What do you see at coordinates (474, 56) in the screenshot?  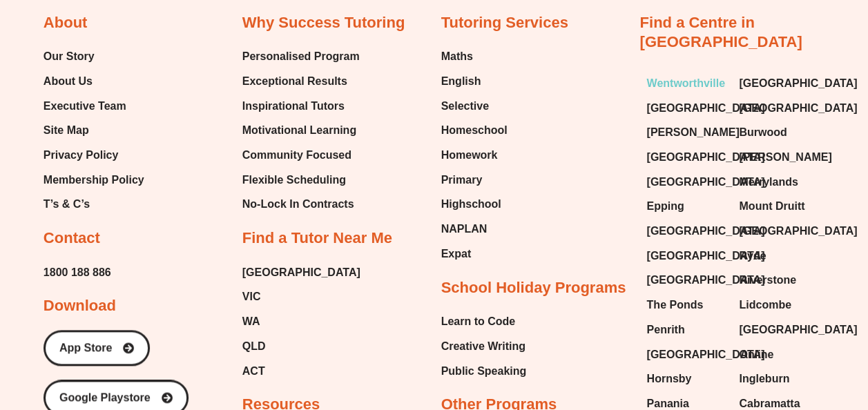 I see `a: Maths` at bounding box center [474, 56].